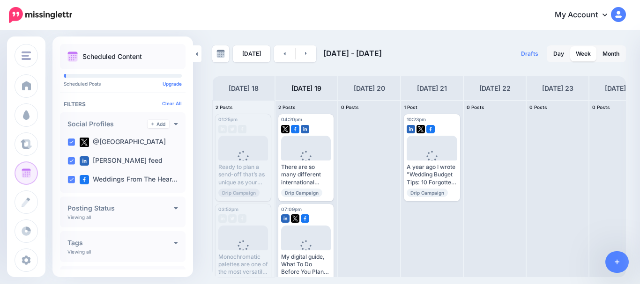 The height and width of the screenshot is (284, 640). I want to click on a: Upgrade, so click(172, 84).